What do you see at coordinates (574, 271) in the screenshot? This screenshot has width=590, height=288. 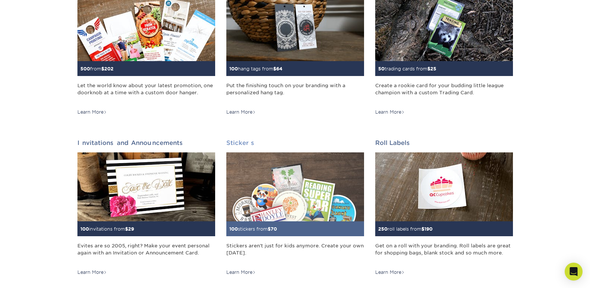 I see `div: Open Intercom Messenger` at bounding box center [574, 271].